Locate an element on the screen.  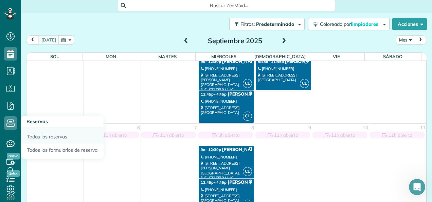
a: 6 is located at coordinates (138, 127).